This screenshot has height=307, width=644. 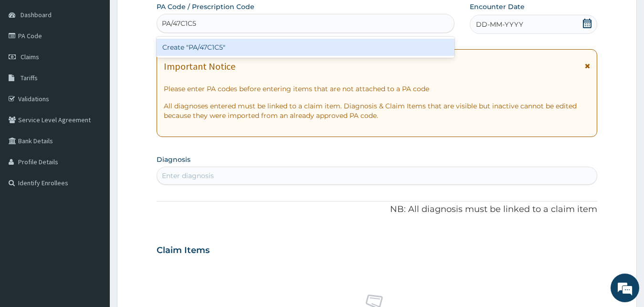 I want to click on textarea: Type your message and hit 'Enter', so click(x=93, y=222).